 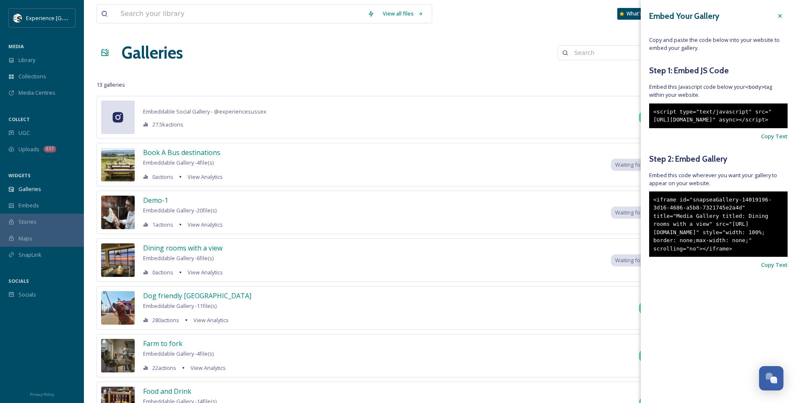 I want to click on span: 27.5k actions, so click(x=168, y=125).